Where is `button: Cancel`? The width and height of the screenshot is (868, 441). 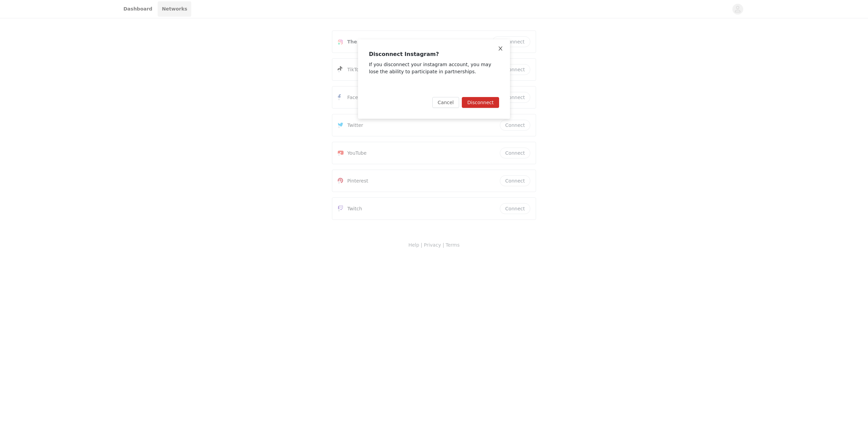
button: Cancel is located at coordinates (445, 102).